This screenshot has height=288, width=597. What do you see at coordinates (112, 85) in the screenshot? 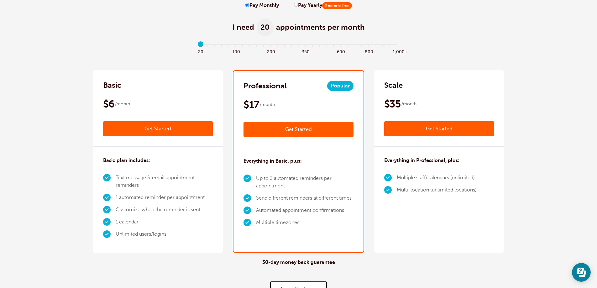
I see `h2: Basic` at bounding box center [112, 85].